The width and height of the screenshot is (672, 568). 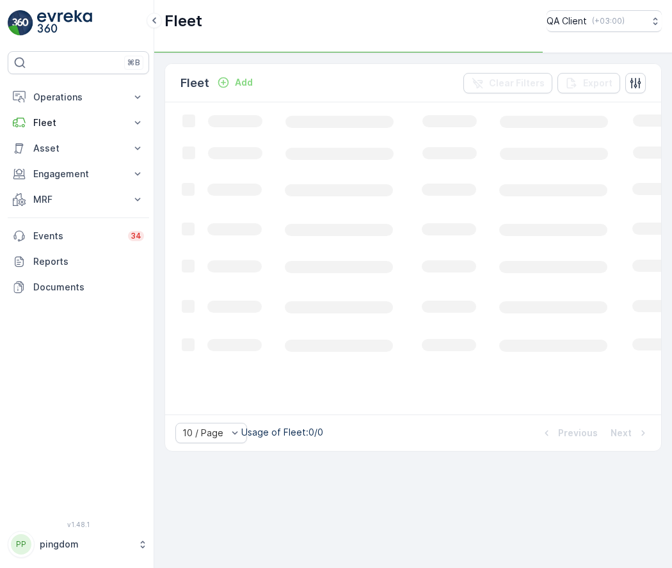 I want to click on p: Documents, so click(x=88, y=287).